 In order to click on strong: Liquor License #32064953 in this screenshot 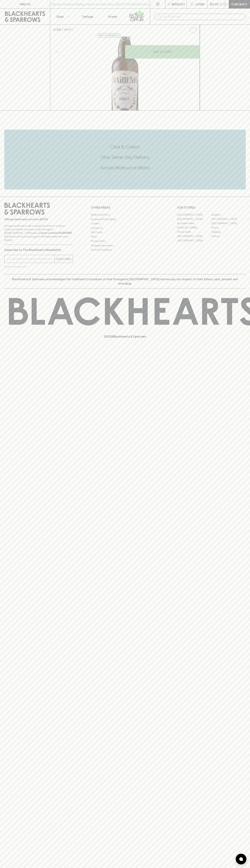, I will do `click(55, 233)`.